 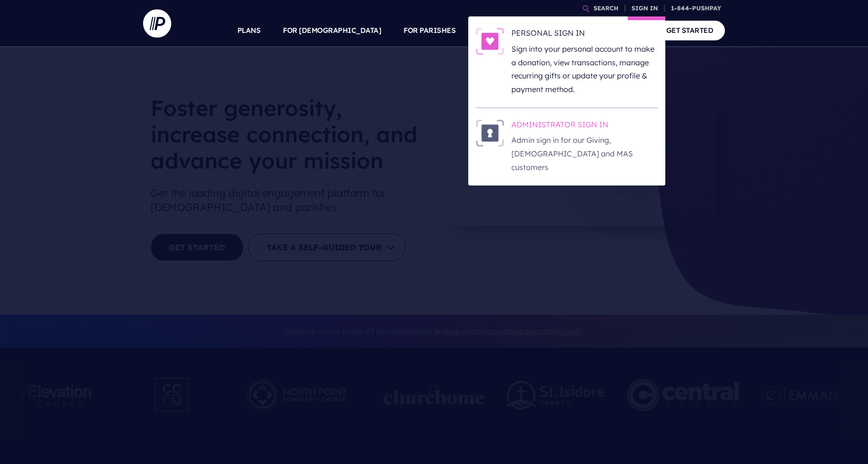 What do you see at coordinates (566, 62) in the screenshot?
I see `a: PERSONAL SIGN IN - Illustration PERSONAL SIGN IN Sign into your personal account to make a donati...` at bounding box center [566, 62].